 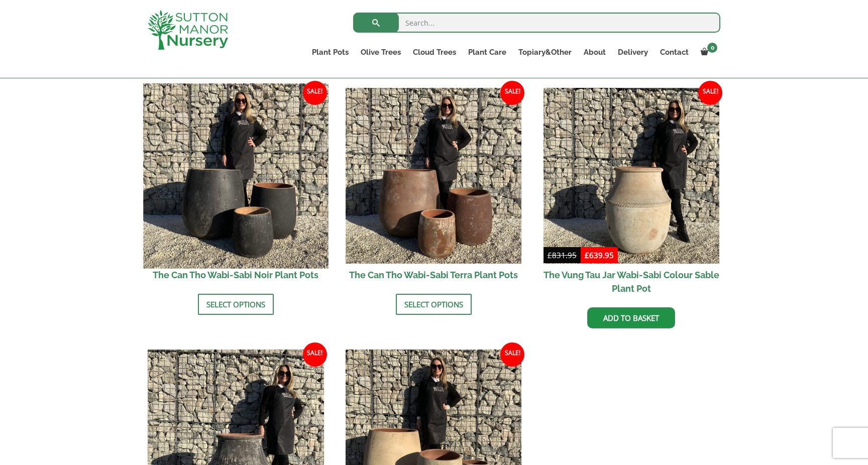 What do you see at coordinates (545, 52) in the screenshot?
I see `a: Topiary&Other` at bounding box center [545, 52].